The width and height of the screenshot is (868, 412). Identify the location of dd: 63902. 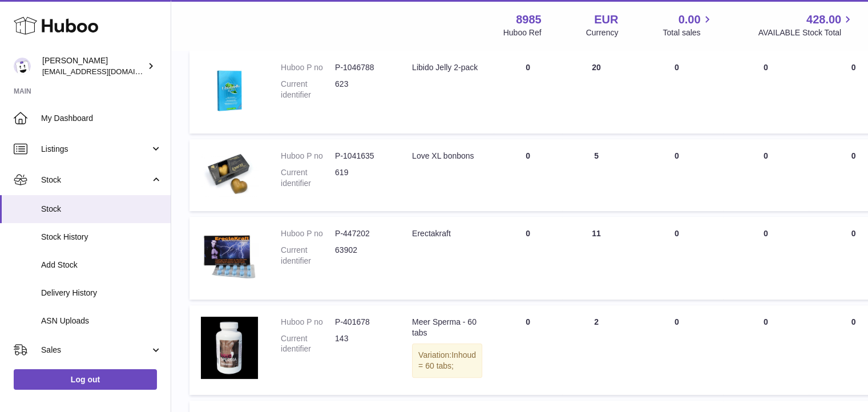
(362, 255).